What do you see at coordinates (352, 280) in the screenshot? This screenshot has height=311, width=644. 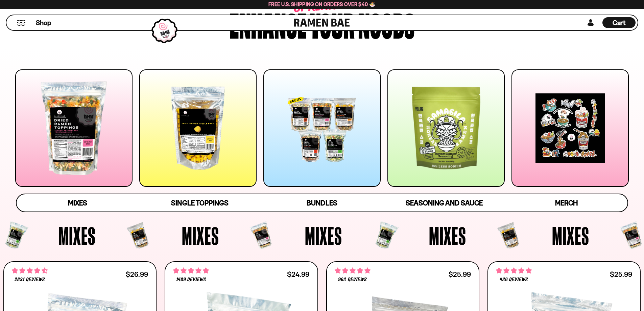 I see `span: 963 reviews` at bounding box center [352, 280].